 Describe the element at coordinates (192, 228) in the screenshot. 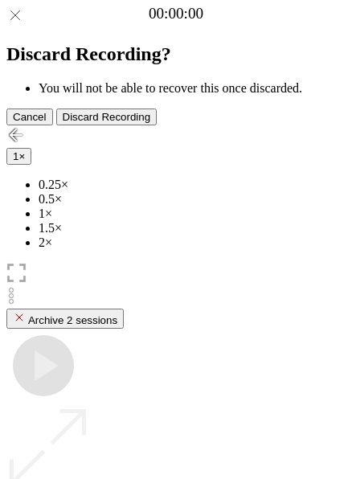

I see `li: 1.5×` at that location.